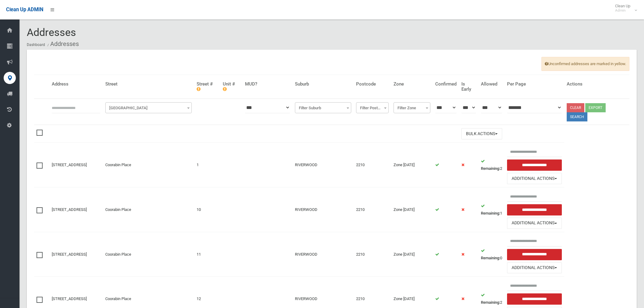  Describe the element at coordinates (76, 84) in the screenshot. I see `h4: Address` at that location.